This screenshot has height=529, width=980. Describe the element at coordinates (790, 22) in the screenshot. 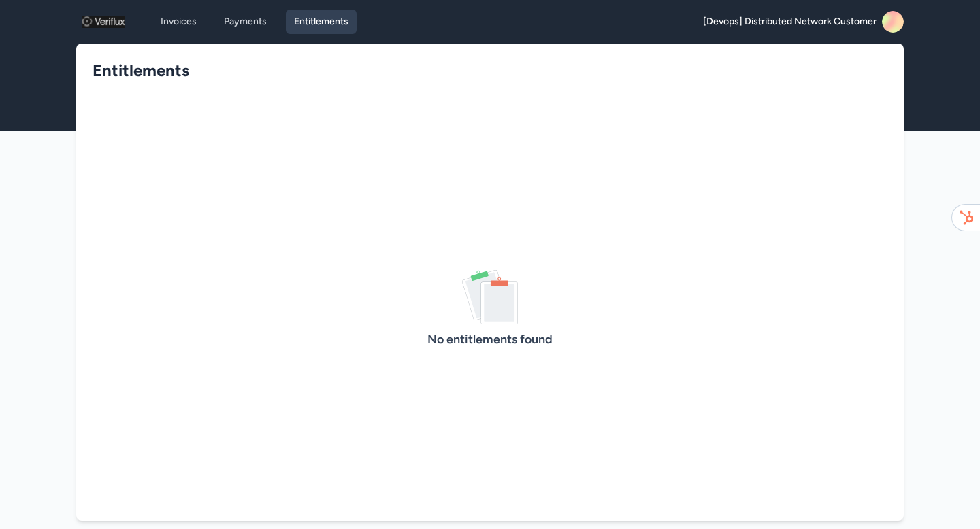

I see `span: [Devops] Distributed Network Customer` at that location.